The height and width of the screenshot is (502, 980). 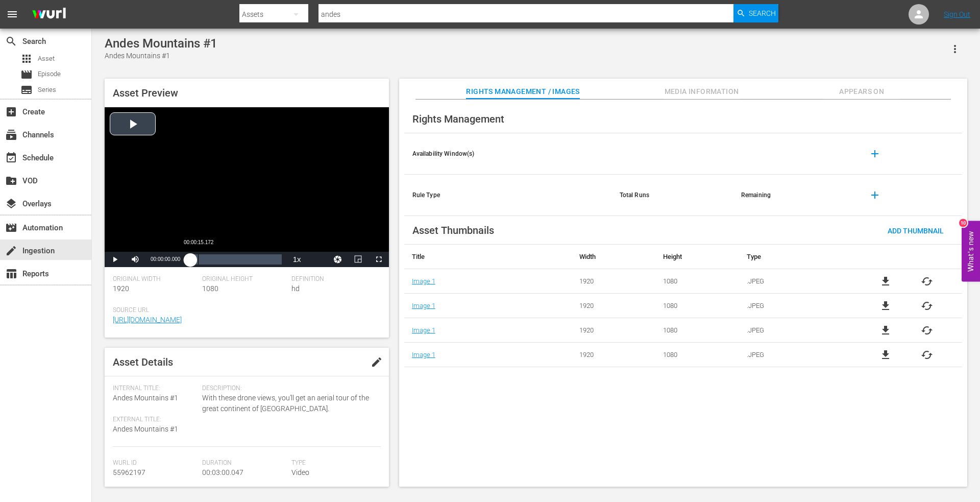 What do you see at coordinates (49, 15) in the screenshot?
I see `img: ans4CAIJ8jUAAAAAAAAAAAAAAAAAAAAAAAAgQb4GAAAAAAAAAAAAAAAAAAAAAAAAJMjXAAAAAAAAAAAAAAAAAAAAAAAAgAT5G...` at bounding box center [49, 15].